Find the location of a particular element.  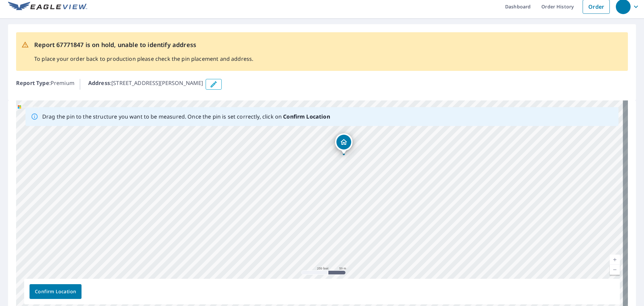

img: EV Logo is located at coordinates (48, 7).